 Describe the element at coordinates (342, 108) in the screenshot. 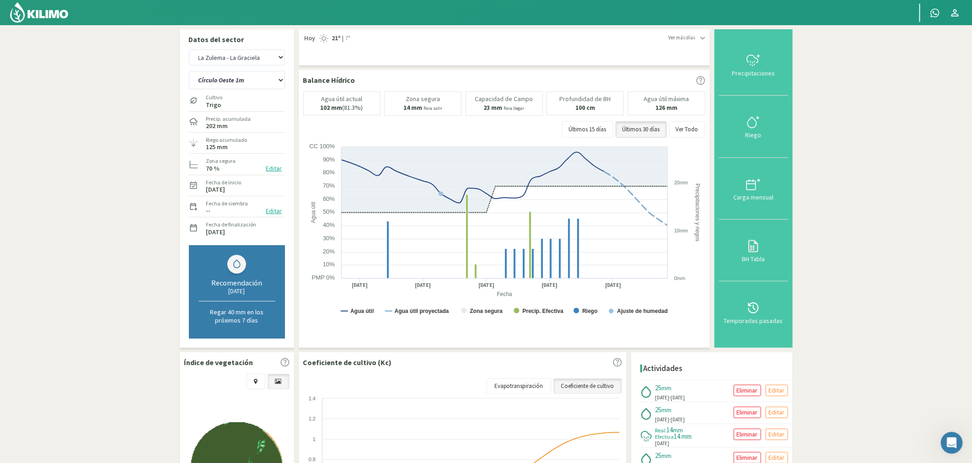

I see `p: (81.3%)` at that location.